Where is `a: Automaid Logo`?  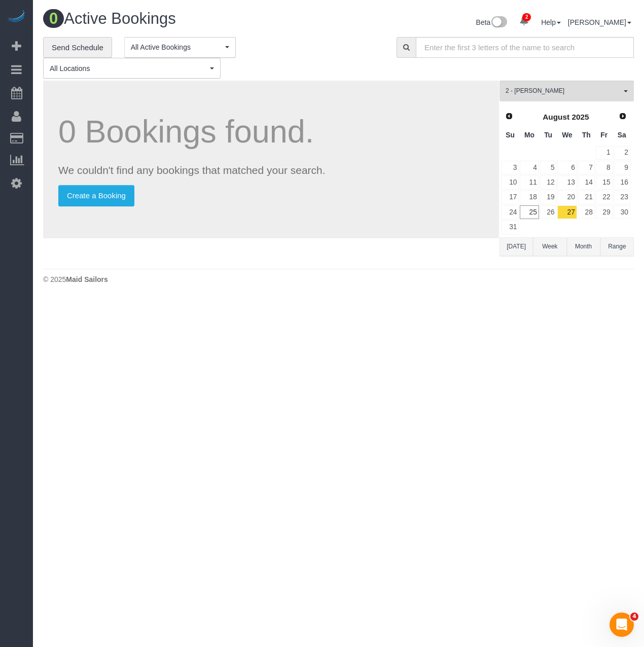 a: Automaid Logo is located at coordinates (16, 17).